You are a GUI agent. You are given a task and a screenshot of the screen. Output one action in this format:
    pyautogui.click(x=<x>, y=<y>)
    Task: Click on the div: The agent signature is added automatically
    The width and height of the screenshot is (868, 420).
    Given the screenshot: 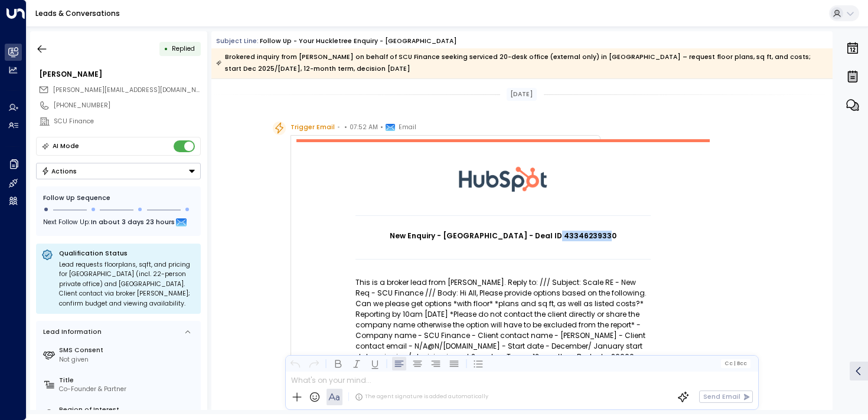 What is the action you would take?
    pyautogui.click(x=421, y=397)
    